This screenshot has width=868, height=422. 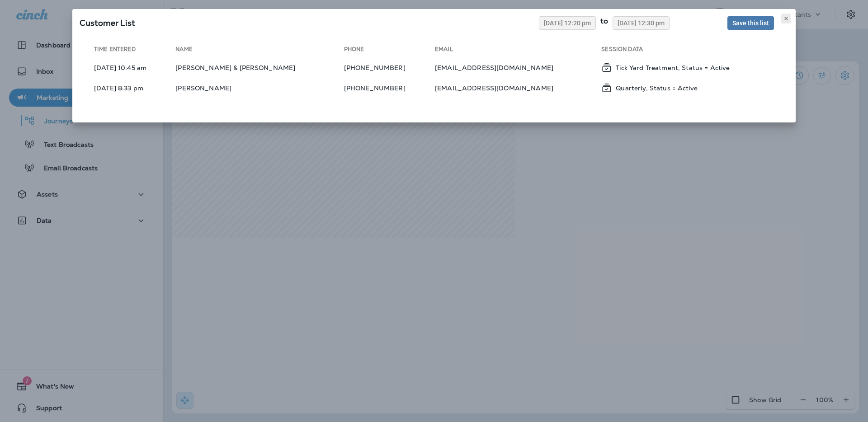 What do you see at coordinates (673, 68) in the screenshot?
I see `p: Tick Yard Treatment, Status = Active` at bounding box center [673, 68].